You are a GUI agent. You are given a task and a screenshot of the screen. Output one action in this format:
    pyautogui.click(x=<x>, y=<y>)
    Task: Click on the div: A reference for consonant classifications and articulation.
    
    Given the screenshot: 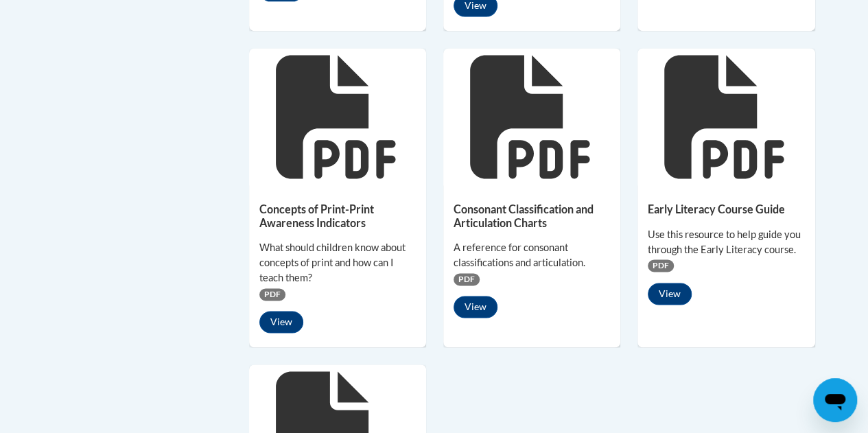 What is the action you would take?
    pyautogui.click(x=532, y=255)
    